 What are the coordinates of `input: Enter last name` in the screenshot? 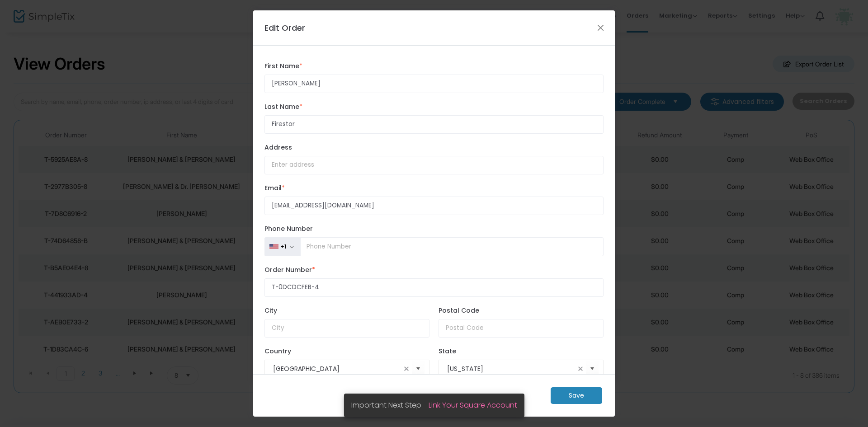 It's located at (434, 124).